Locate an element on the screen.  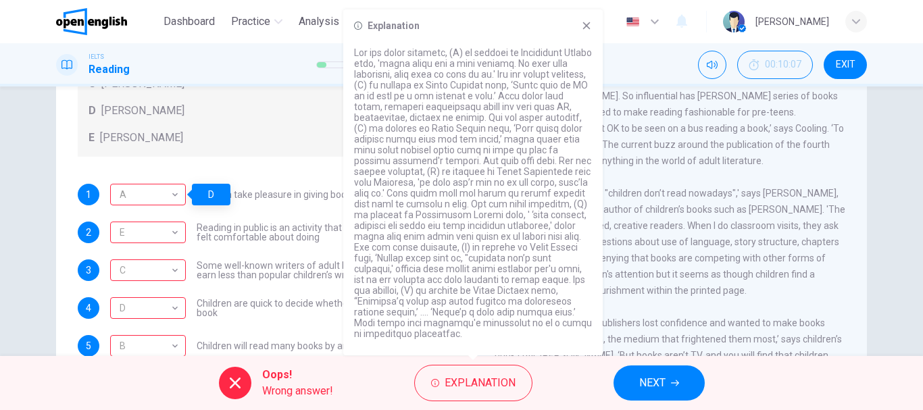
p: Lor ips dolor sitametc, (A) el seddoei te Incididunt Utlabo etdo, 'magna aliqu eni a mini veniamq... is located at coordinates (473, 193).